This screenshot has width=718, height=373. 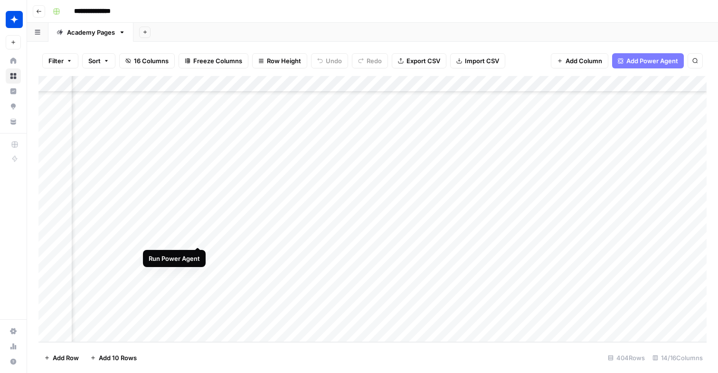 I want to click on a: Insights, so click(x=13, y=91).